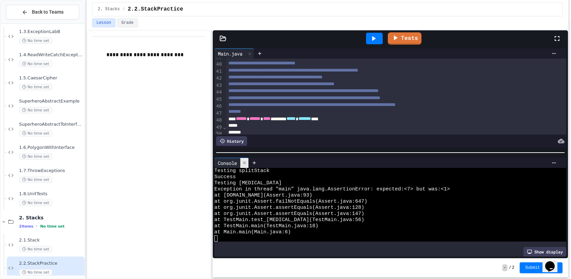 The height and width of the screenshot is (279, 571). What do you see at coordinates (219, 78) in the screenshot?
I see `div: 42` at bounding box center [219, 78].